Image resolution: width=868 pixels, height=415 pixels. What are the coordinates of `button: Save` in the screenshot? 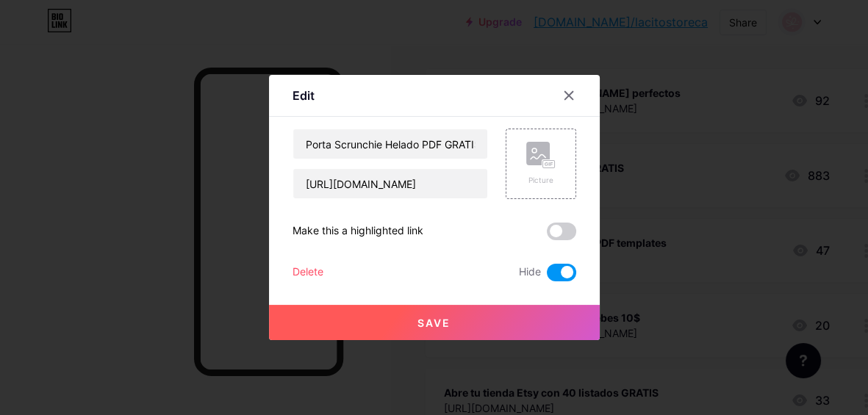 It's located at (434, 323).